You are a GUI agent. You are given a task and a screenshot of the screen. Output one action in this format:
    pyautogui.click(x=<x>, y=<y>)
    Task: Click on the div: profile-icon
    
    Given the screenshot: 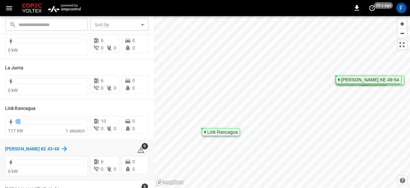 What is the action you would take?
    pyautogui.click(x=402, y=8)
    